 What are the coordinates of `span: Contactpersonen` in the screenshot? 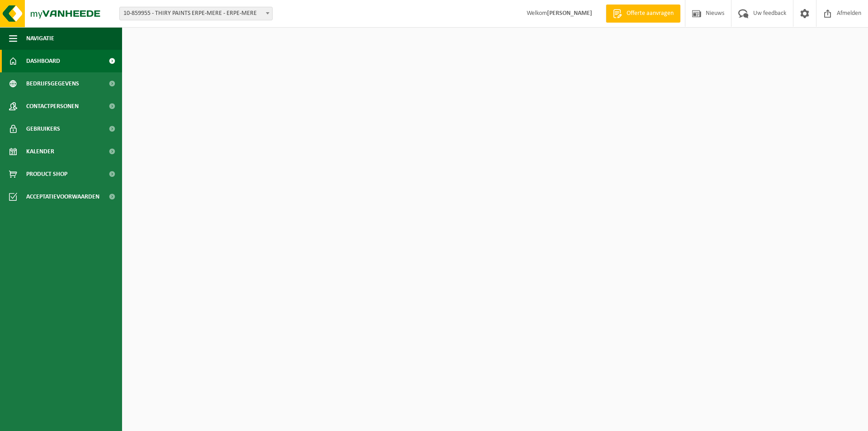 It's located at (52, 106).